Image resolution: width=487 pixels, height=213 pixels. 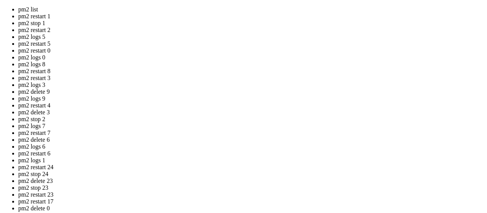 What do you see at coordinates (251, 99) in the screenshot?
I see `li: pm2 logs 9` at bounding box center [251, 99].